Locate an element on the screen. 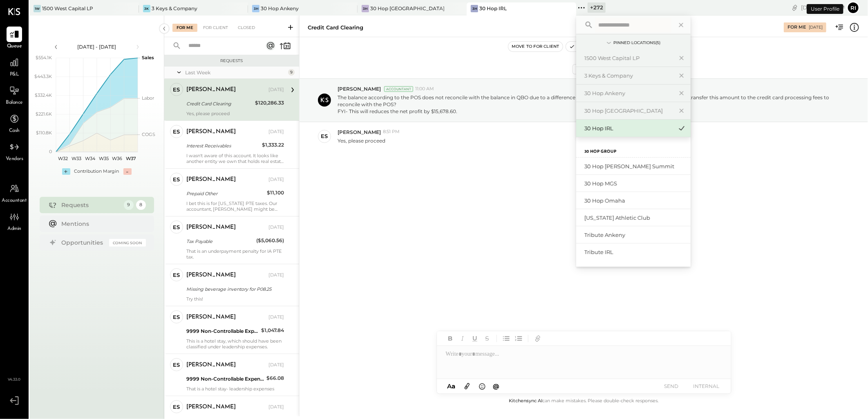 This screenshot has width=868, height=419. div: 30 Hop Ankeny is located at coordinates (628, 94).